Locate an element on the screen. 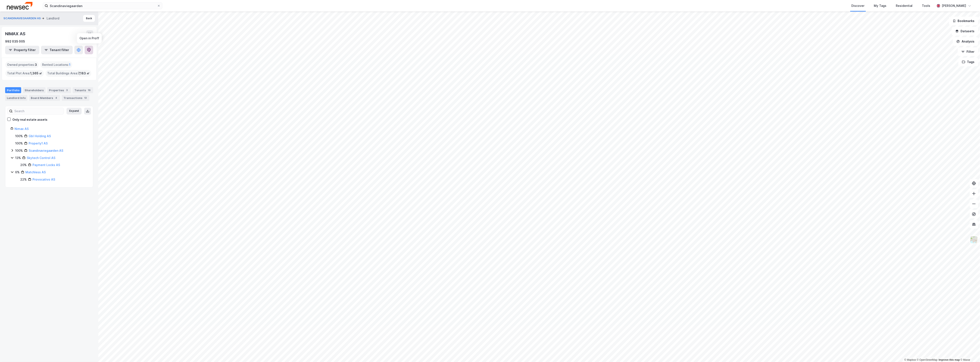  div: Discover is located at coordinates (858, 6).